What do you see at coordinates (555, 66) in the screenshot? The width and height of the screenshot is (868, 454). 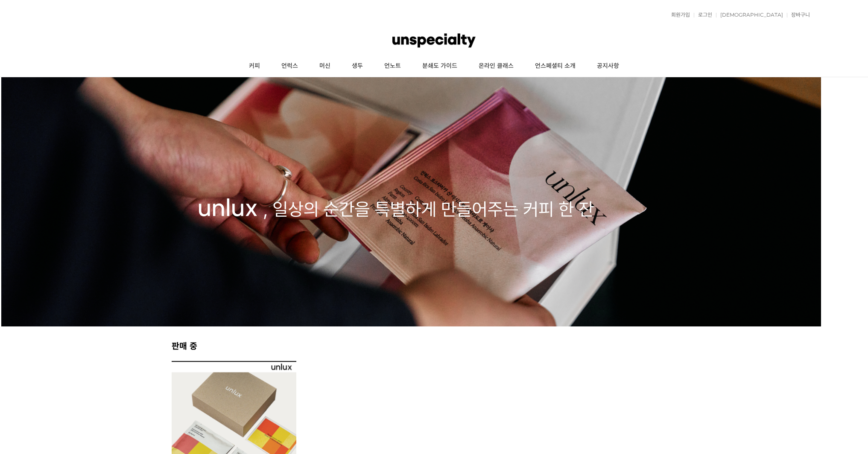 I see `a: 언스페셜티 소개` at bounding box center [555, 66].